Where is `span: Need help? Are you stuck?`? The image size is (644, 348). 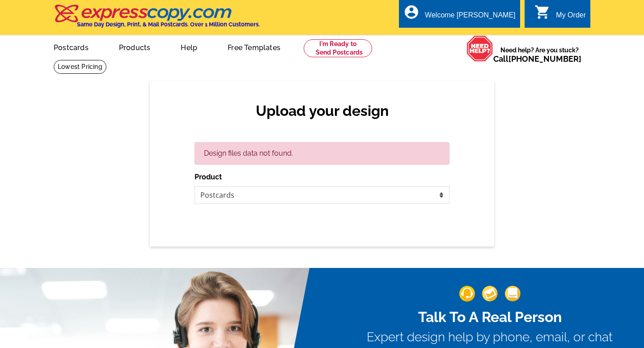 span: Need help? Are you stuck? is located at coordinates (540, 54).